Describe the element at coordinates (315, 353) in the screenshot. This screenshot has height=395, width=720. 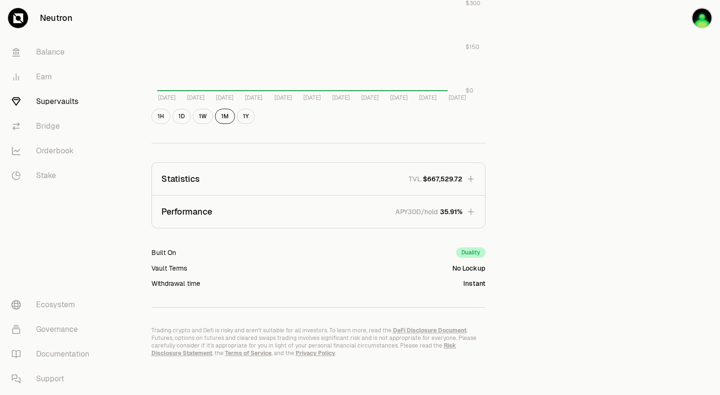
I see `a: Privacy Policy` at that location.